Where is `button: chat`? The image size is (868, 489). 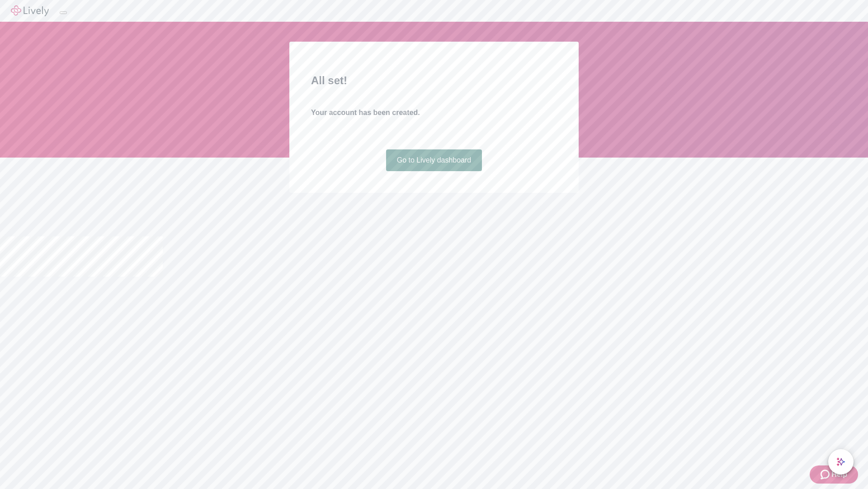 button: chat is located at coordinates (841, 461).